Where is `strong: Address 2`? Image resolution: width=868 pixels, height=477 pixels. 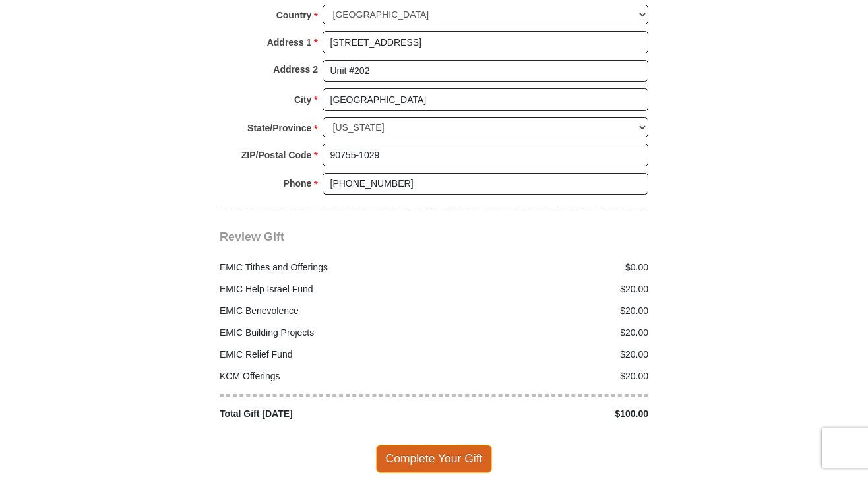 strong: Address 2 is located at coordinates (296, 69).